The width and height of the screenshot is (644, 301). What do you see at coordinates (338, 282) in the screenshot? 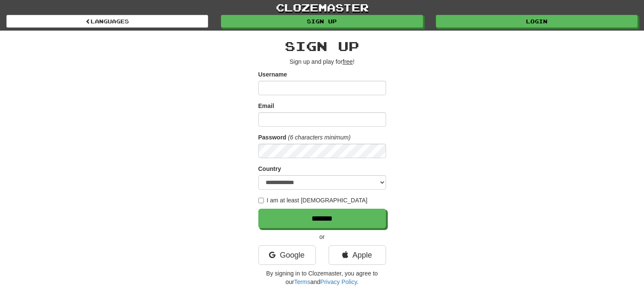
I see `a: Privacy Policy` at bounding box center [338, 282].